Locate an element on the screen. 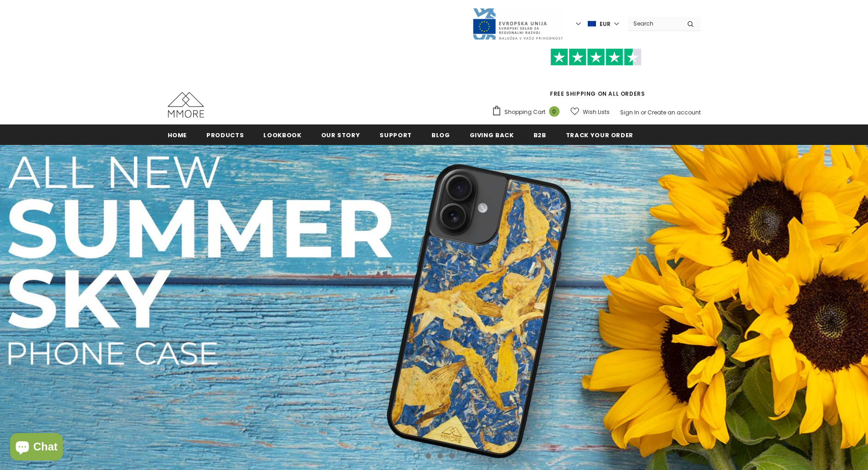 This screenshot has width=868, height=470. a: Our Story is located at coordinates (341, 134).